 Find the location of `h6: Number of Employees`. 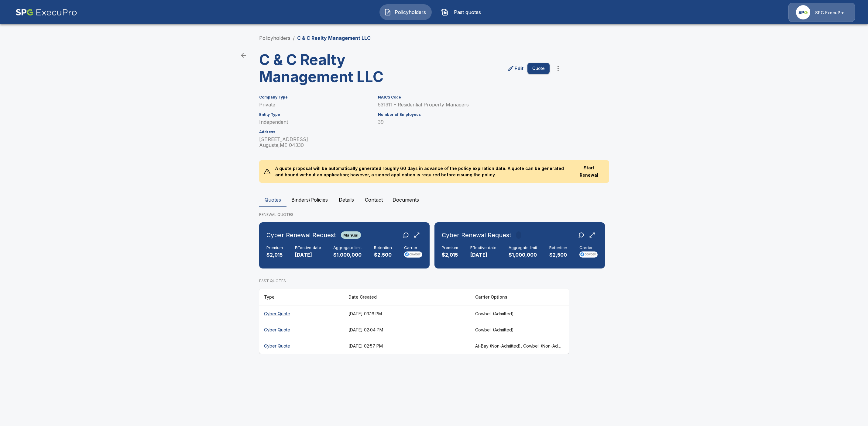

h6: Number of Employees is located at coordinates (464, 115).